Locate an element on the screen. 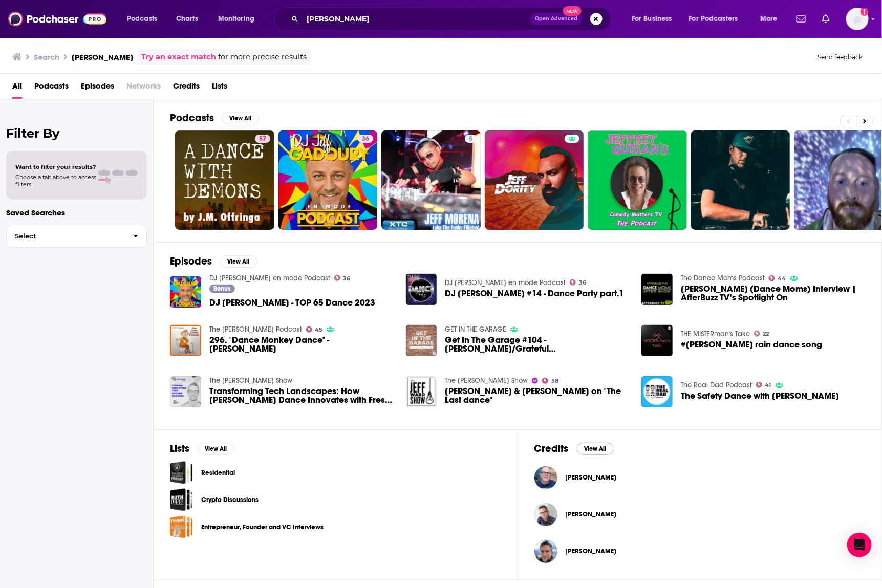 The height and width of the screenshot is (588, 882). button: Select is located at coordinates (76, 236).